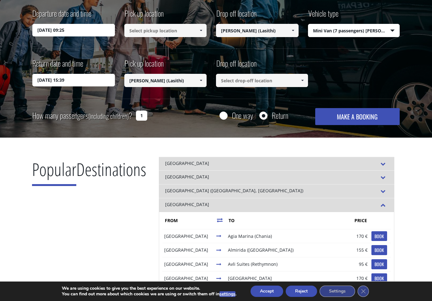  I want to click on button: Close GDPR Cookie Banner, so click(363, 291).